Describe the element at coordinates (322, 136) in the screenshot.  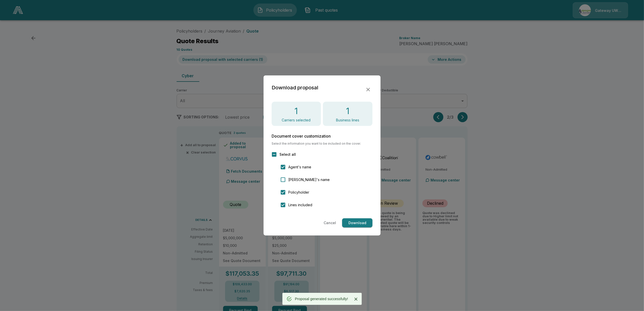
I see `h6: Document cover customization` at that location.